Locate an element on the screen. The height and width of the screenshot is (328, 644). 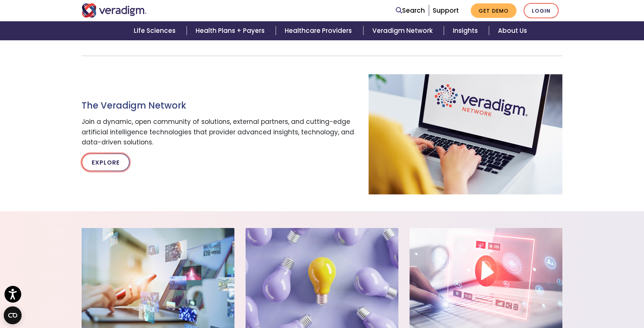
a: Insights is located at coordinates (466, 30).